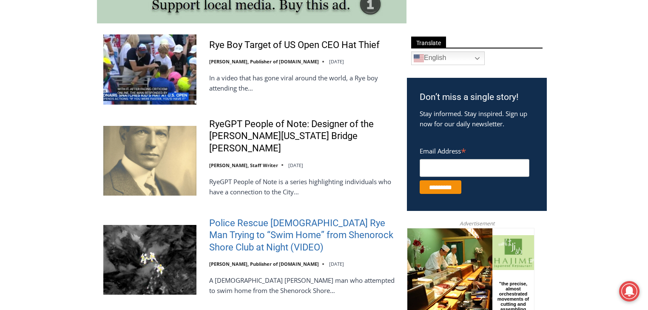 The width and height of the screenshot is (648, 310). What do you see at coordinates (477, 119) in the screenshot?
I see `p: Stay informed. Stay inspired. Sign up now for our daily newsletter.` at bounding box center [477, 119].